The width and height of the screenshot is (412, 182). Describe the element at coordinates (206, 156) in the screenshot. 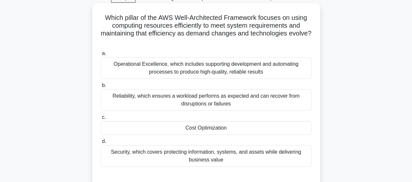

I see `div: Security, which covers protecting information, systems, and assets while delivering business value` at that location.